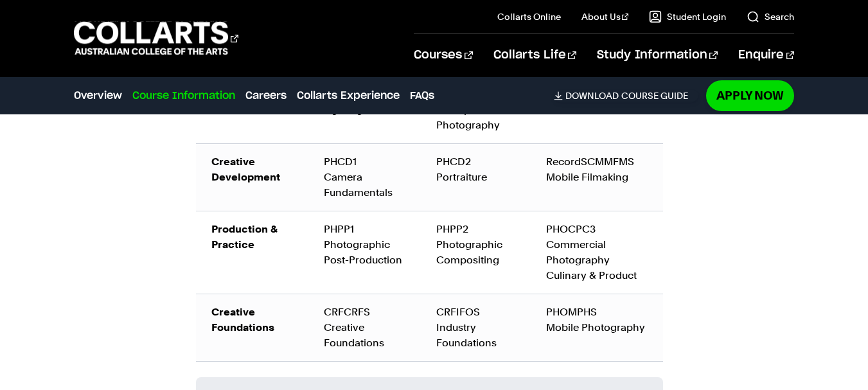 This screenshot has width=868, height=390. Describe the element at coordinates (750, 95) in the screenshot. I see `a: Apply Now` at that location.